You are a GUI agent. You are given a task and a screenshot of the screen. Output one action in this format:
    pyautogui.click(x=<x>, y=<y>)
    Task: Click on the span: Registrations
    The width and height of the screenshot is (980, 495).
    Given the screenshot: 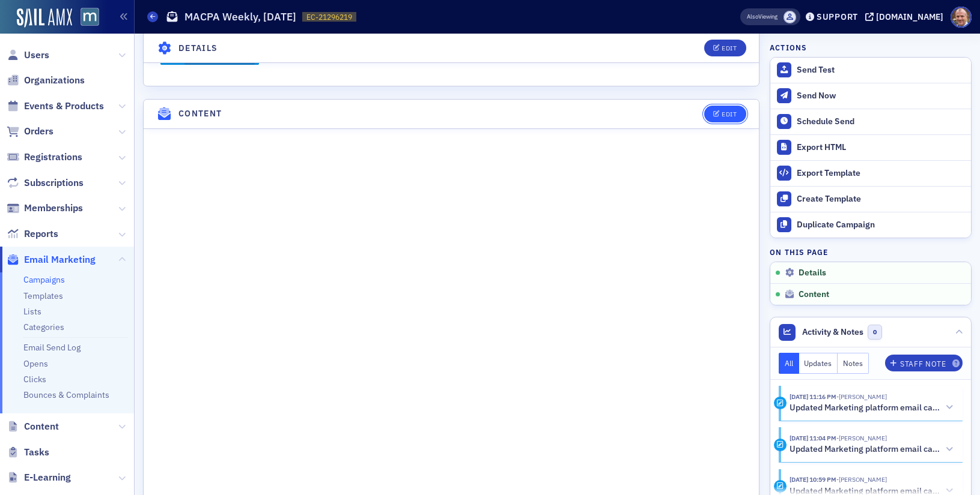 What is the action you would take?
    pyautogui.click(x=53, y=157)
    